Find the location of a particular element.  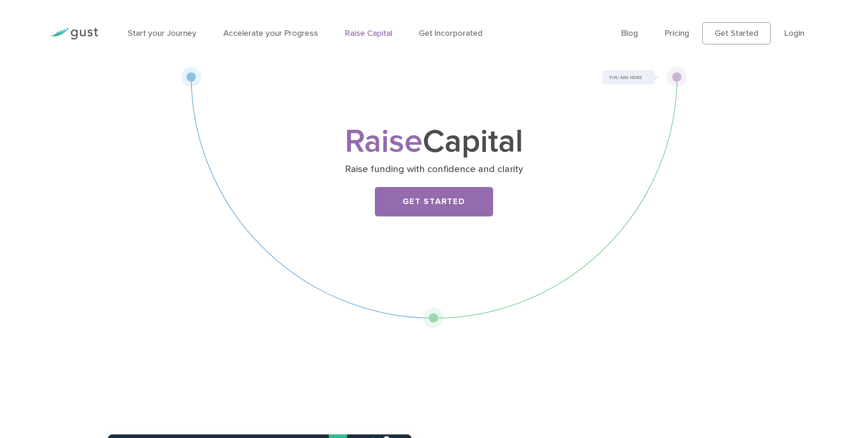

a: Start your Journey is located at coordinates (162, 33).